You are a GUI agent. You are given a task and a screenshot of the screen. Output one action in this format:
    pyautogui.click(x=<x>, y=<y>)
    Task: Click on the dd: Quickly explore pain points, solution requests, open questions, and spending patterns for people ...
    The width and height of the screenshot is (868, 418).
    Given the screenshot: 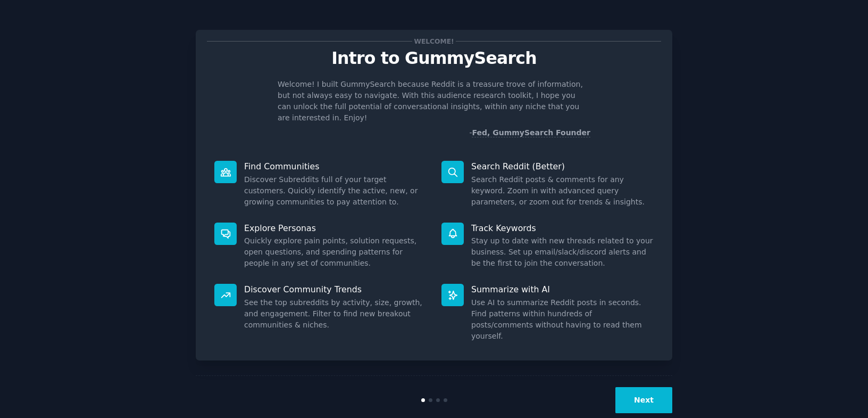 What is the action you would take?
    pyautogui.click(x=335, y=252)
    